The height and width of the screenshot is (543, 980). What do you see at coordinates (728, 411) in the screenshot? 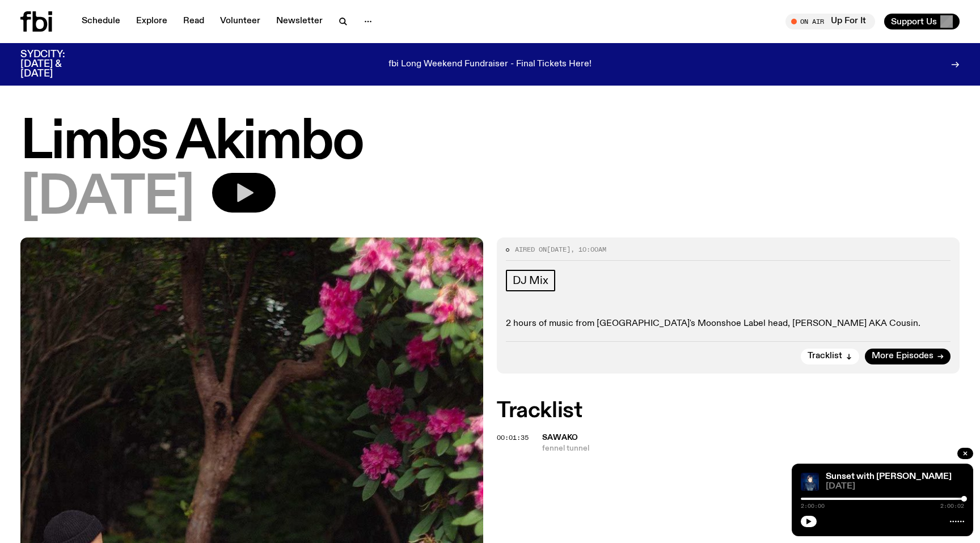
I see `h2: Tracklist` at bounding box center [728, 411].